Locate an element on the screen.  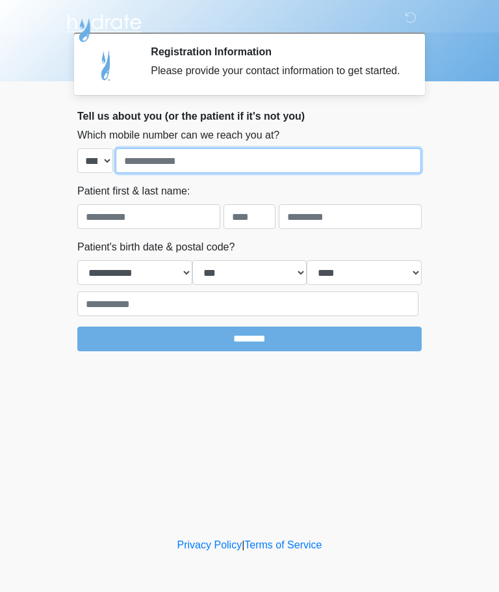
img: Hydrate IV Bar - Arcadia Logo is located at coordinates (104, 26).